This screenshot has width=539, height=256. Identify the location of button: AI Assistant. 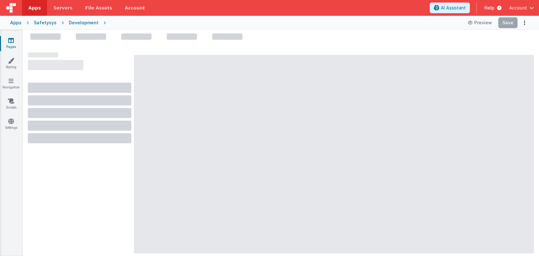
(449, 8).